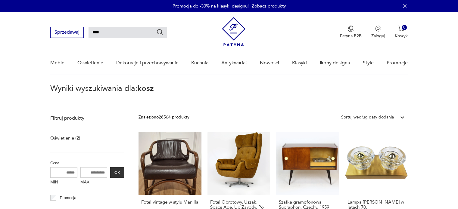  I want to click on a: Style, so click(368, 63).